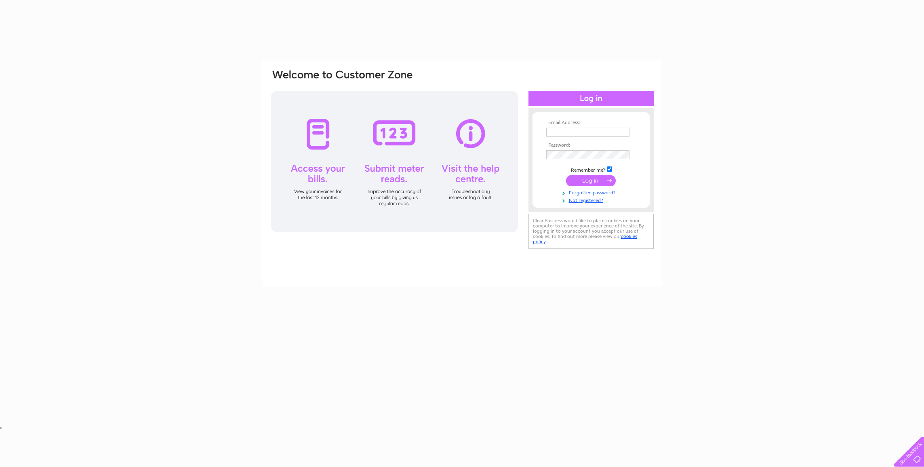  I want to click on a: cookies policy, so click(585, 239).